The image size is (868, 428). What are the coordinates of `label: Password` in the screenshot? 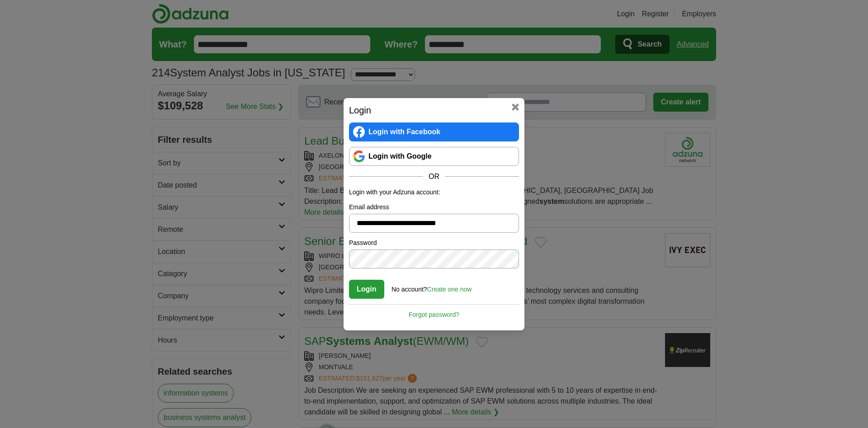 It's located at (434, 243).